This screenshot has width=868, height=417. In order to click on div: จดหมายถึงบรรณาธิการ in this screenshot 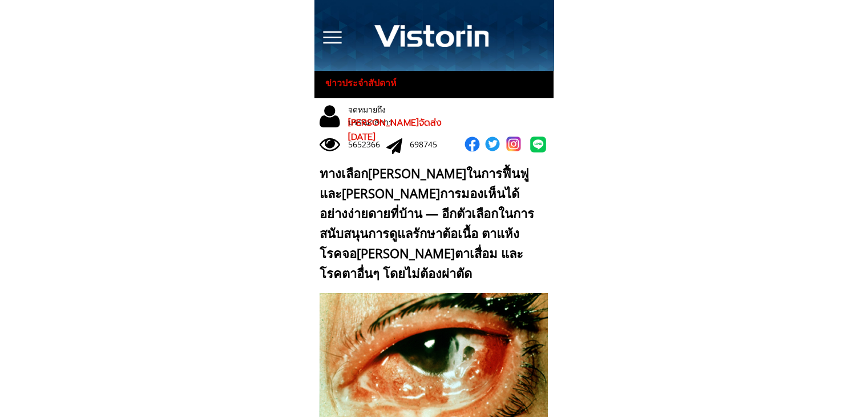, I will do `click(389, 116)`.